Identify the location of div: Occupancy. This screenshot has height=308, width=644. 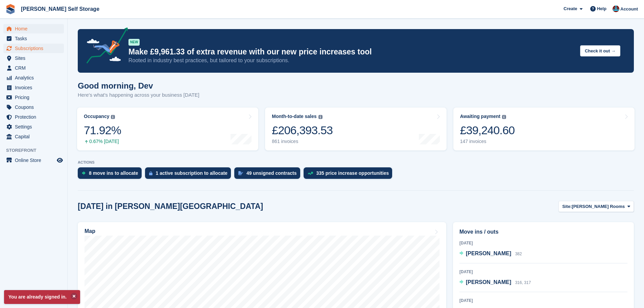
(96, 116).